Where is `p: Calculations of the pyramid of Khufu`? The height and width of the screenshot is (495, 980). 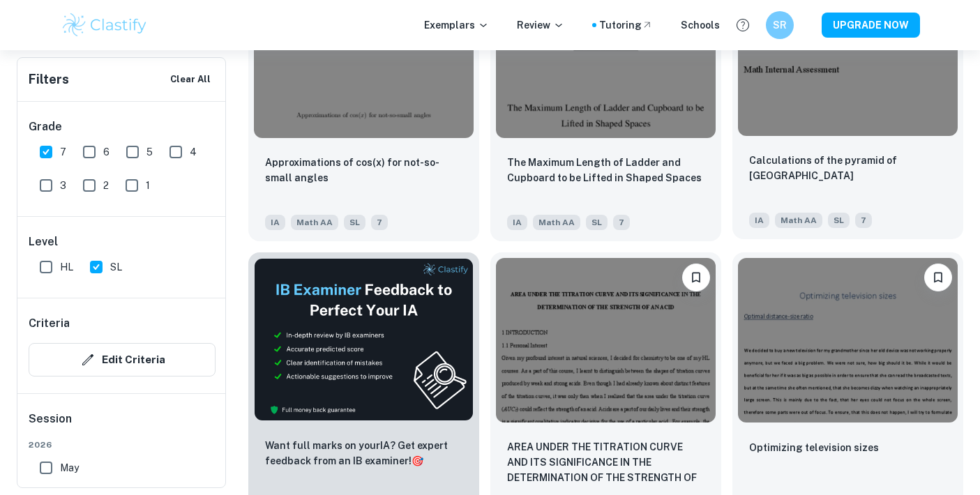
p: Calculations of the pyramid of Khufu is located at coordinates (847, 168).